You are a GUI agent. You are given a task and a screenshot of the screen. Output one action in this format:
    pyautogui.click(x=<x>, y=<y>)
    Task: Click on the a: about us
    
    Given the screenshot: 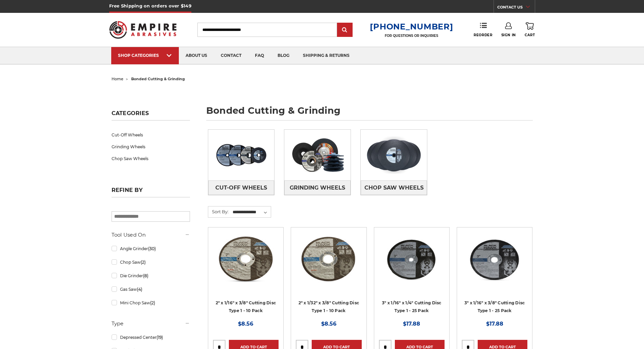 What is the action you would take?
    pyautogui.click(x=196, y=55)
    